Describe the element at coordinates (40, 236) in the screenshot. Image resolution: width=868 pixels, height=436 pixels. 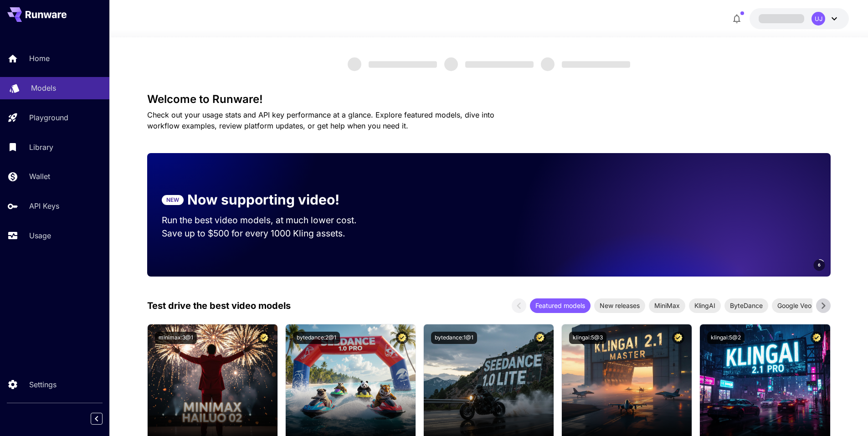
I see `p: Usage` at that location.